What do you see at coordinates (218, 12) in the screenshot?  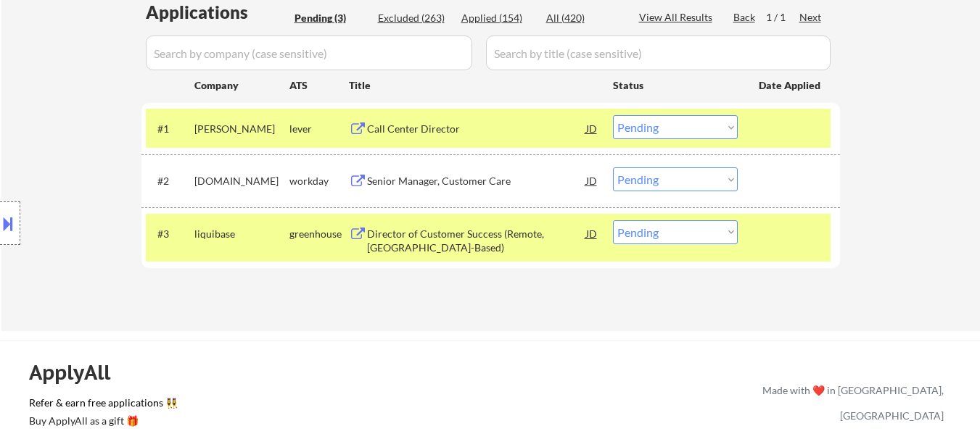 I see `div: Applications` at bounding box center [218, 12].